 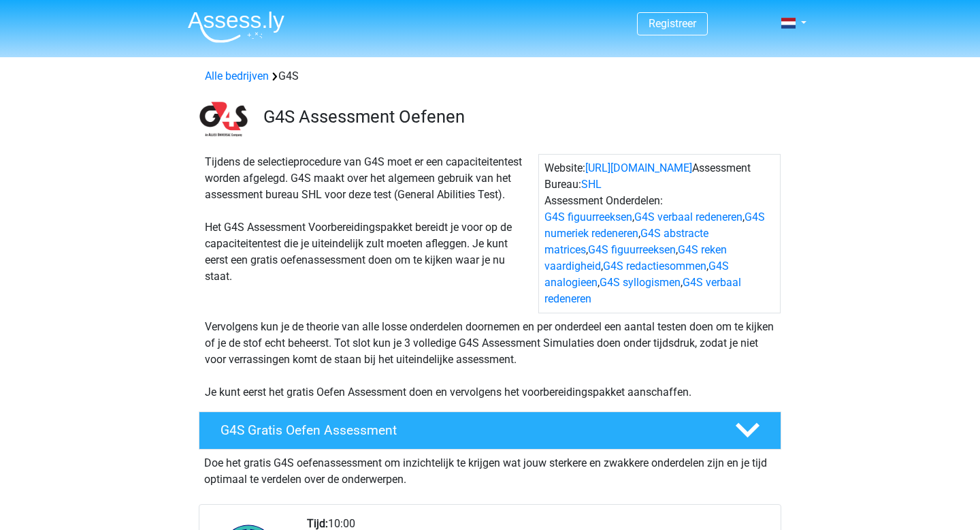 What do you see at coordinates (636, 273) in the screenshot?
I see `a: G4S analogieen` at bounding box center [636, 273].